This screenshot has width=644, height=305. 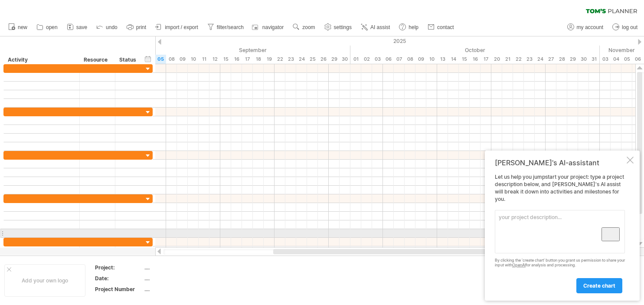 What do you see at coordinates (590, 27) in the screenshot?
I see `span: my account` at bounding box center [590, 27].